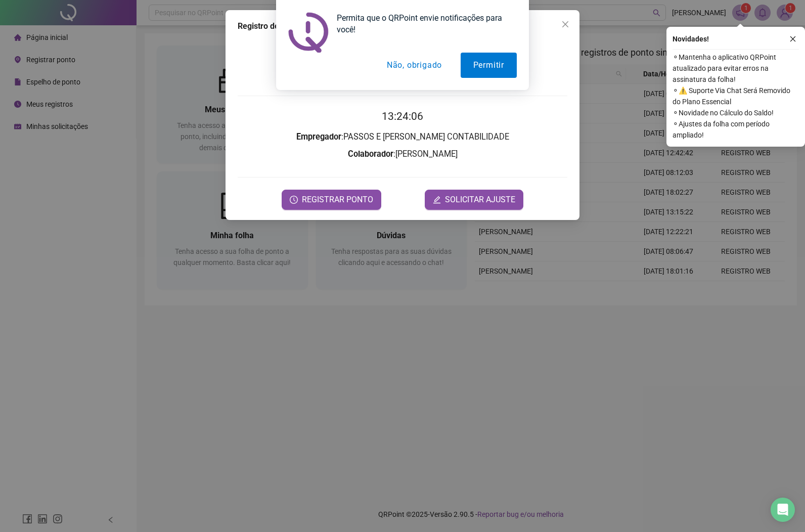 This screenshot has width=805, height=532. Describe the element at coordinates (370, 154) in the screenshot. I see `strong: Colaborador` at that location.